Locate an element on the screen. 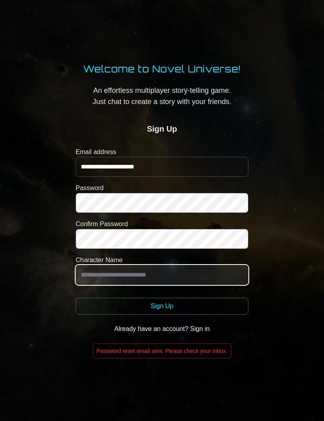 The width and height of the screenshot is (324, 421). button: Already have an account? Sign in is located at coordinates (162, 329).